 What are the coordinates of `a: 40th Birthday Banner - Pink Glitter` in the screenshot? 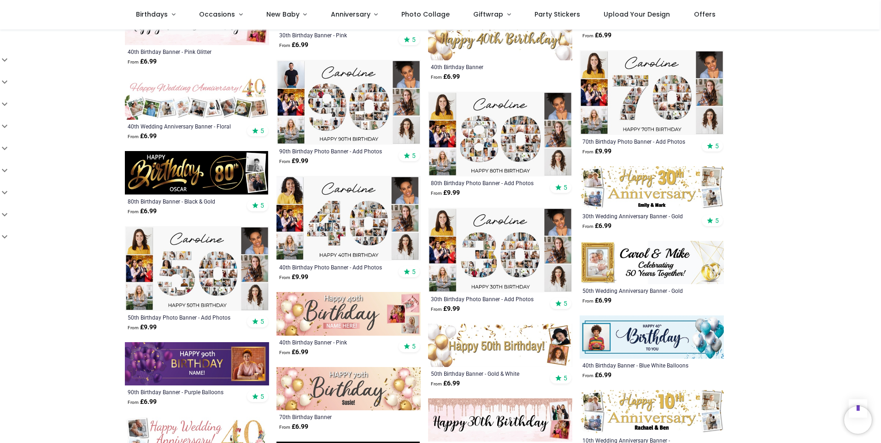 It's located at (183, 52).